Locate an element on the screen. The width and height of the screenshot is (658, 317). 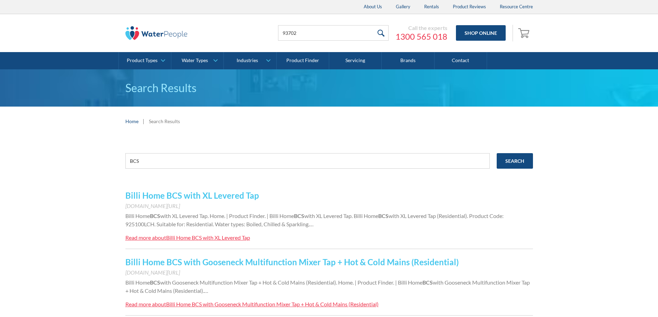
a: 1300 565 018 is located at coordinates (421, 37).